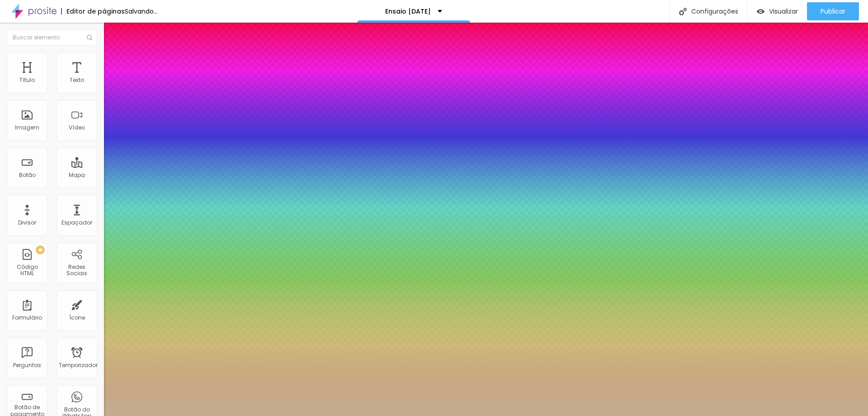  I want to click on div: Salvando..., so click(141, 11).